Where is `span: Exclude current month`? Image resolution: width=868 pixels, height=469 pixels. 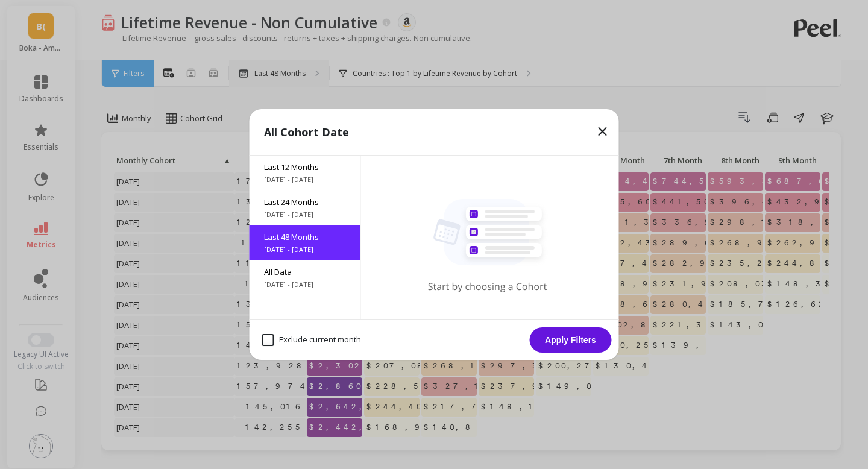 span: Exclude current month is located at coordinates (312, 340).